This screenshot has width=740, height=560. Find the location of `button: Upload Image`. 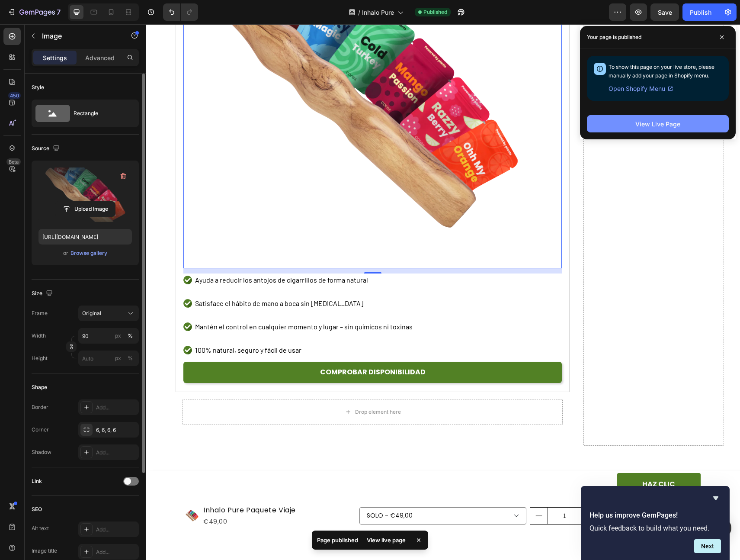

button: Upload Image is located at coordinates (85, 209).